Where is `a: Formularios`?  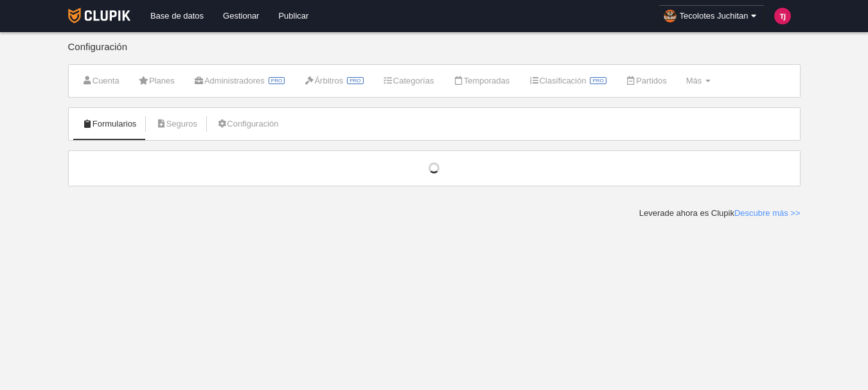 a: Formularios is located at coordinates (109, 124).